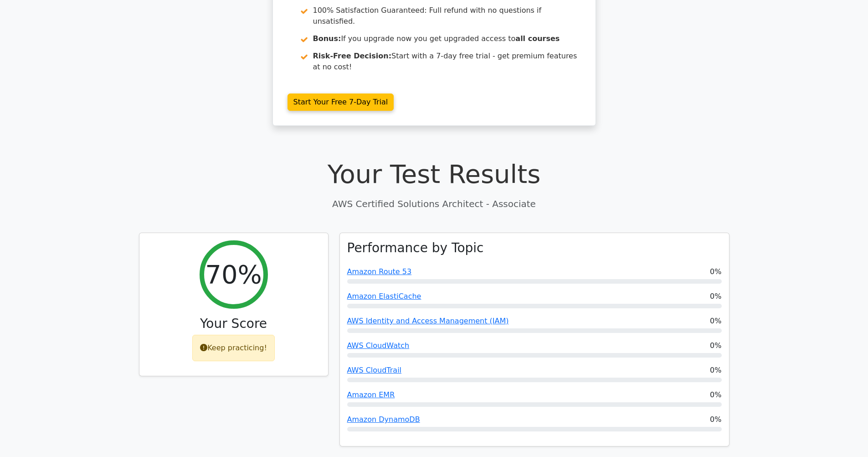  I want to click on a: Start Your Free 7-Day Trial, so click(341, 102).